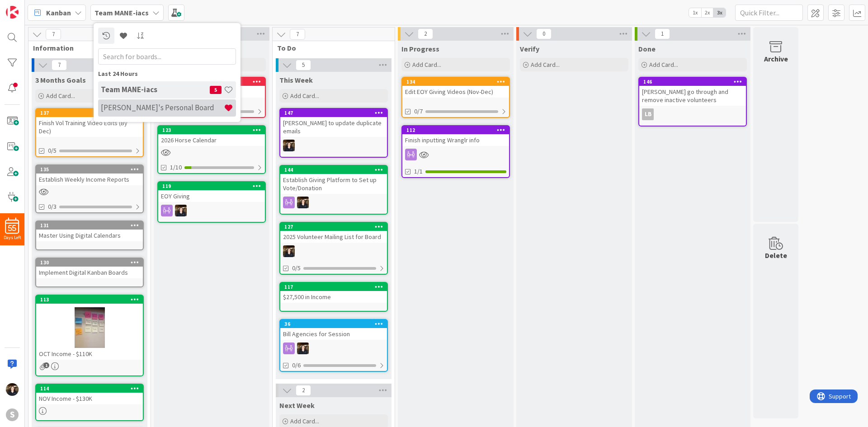 The image size is (868, 427). Describe the element at coordinates (334, 330) in the screenshot. I see `div: 36Bill Agencies for Session` at that location.